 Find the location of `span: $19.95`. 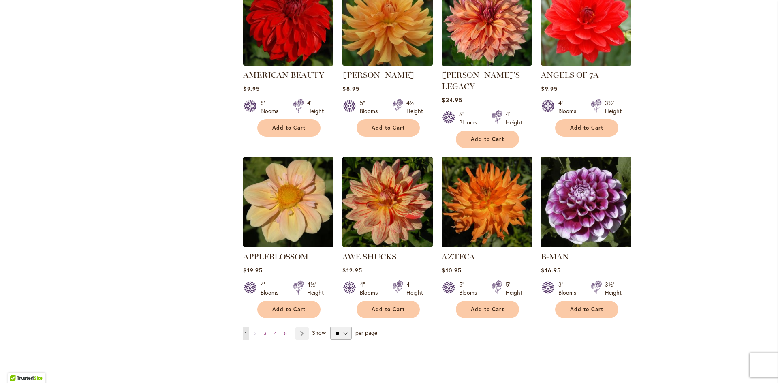

span: $19.95 is located at coordinates (252, 270).